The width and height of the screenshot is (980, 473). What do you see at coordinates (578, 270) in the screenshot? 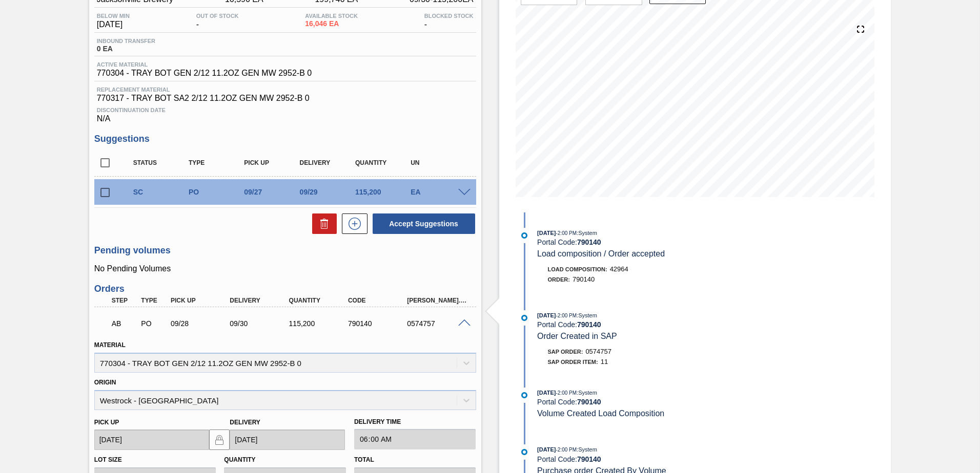
I see `span: Load Composition :` at bounding box center [578, 270].